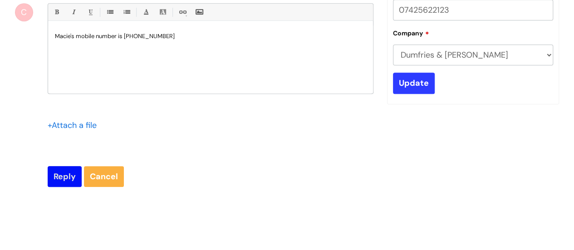  I want to click on a: Insert Image..., so click(199, 12).